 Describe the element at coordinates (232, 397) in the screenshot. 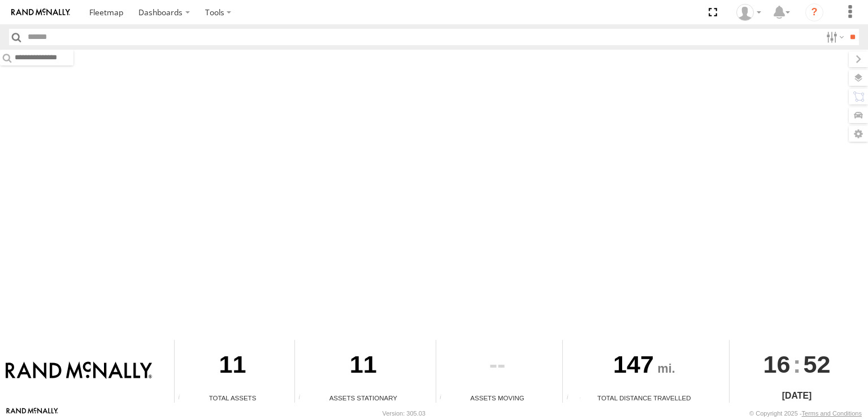

I see `div: Total Assets` at that location.